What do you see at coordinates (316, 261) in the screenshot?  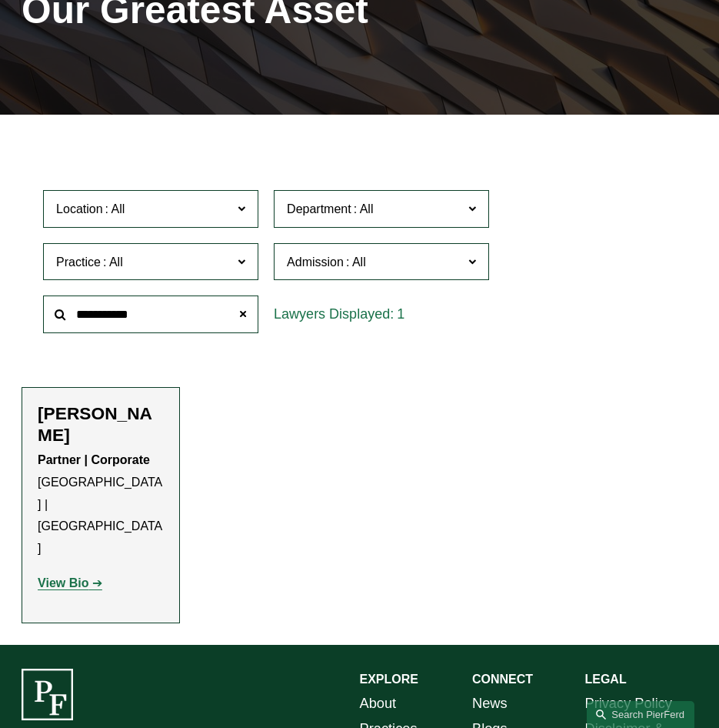 I see `span: Admission` at bounding box center [316, 261].